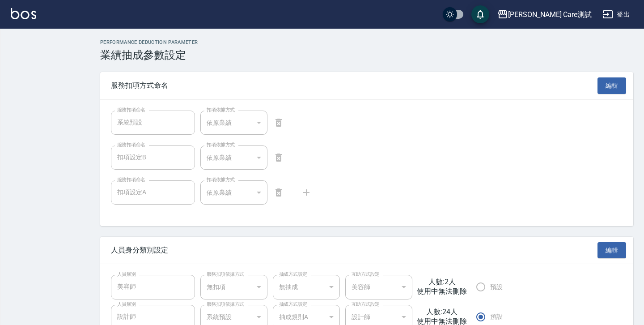 The width and height of the screenshot is (644, 325). Describe the element at coordinates (355, 251) in the screenshot. I see `span: 人員身分類別設定` at that location.